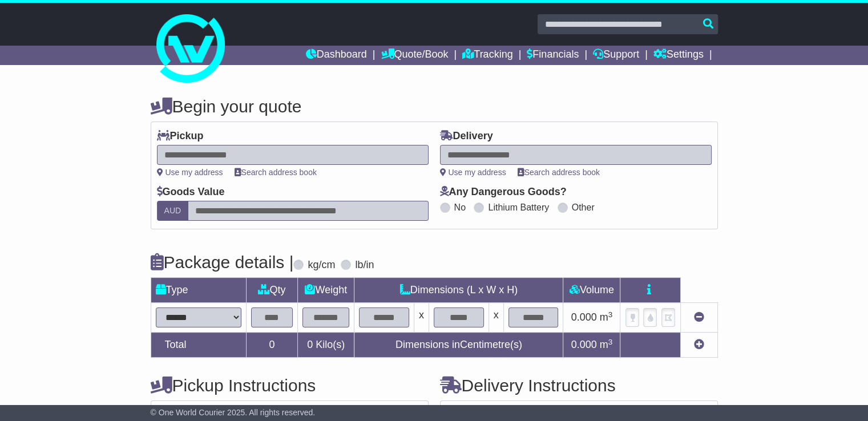  I want to click on h4: Begin your quote, so click(434, 106).